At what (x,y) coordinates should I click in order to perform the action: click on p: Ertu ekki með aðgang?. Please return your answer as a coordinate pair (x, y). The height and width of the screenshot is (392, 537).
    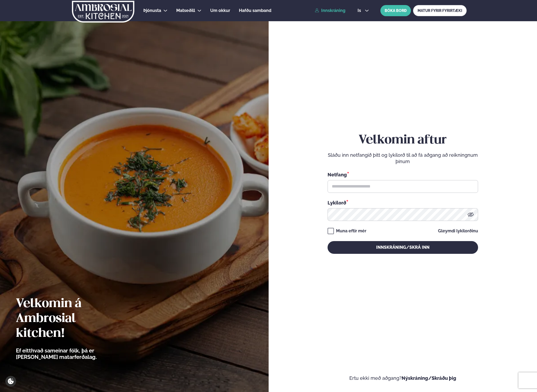
    Looking at the image, I should click on (403, 378).